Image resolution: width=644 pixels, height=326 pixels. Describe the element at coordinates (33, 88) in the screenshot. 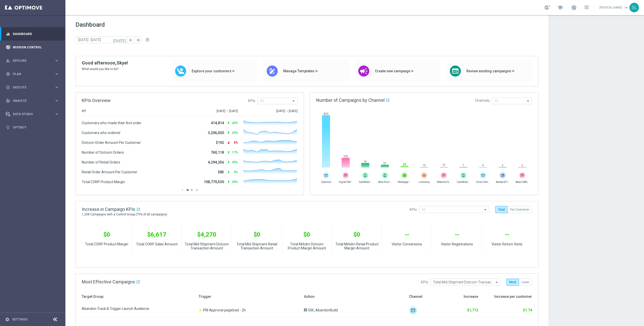

I see `span: Execute` at that location.